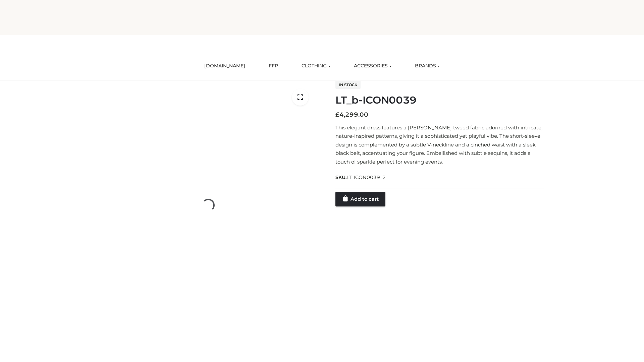 The image size is (644, 362). Describe the element at coordinates (316, 66) in the screenshot. I see `a: CLOTHING` at that location.